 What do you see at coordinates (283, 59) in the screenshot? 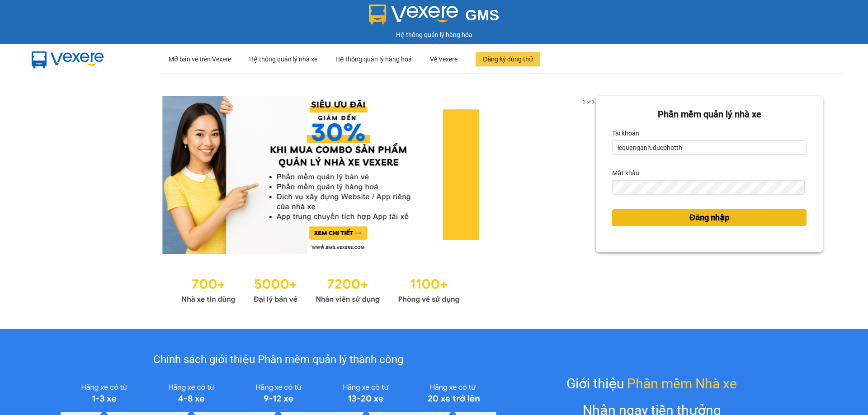
I see `div: Hệ thống quản lý nhà xe` at bounding box center [283, 59].